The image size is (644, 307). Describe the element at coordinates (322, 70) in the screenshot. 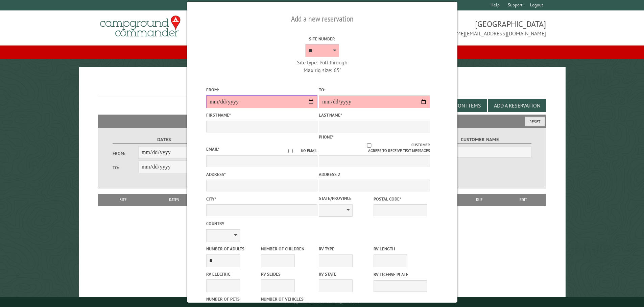

I see `div: Max rig size: 65'` at that location.